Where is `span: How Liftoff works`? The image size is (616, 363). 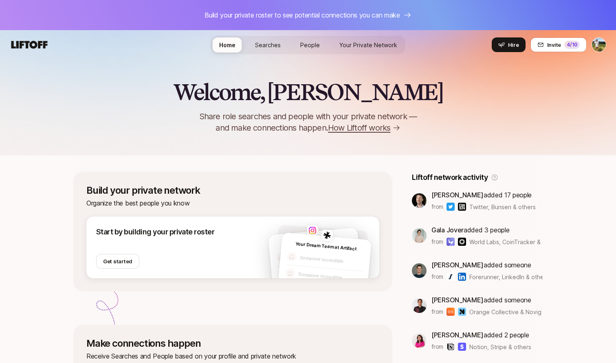 span: How Liftoff works is located at coordinates (359, 128).